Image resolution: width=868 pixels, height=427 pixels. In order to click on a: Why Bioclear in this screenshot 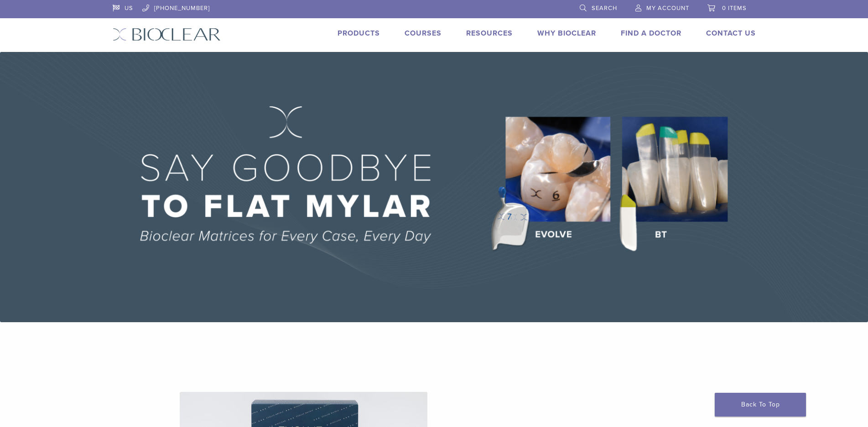, I will do `click(566, 33)`.